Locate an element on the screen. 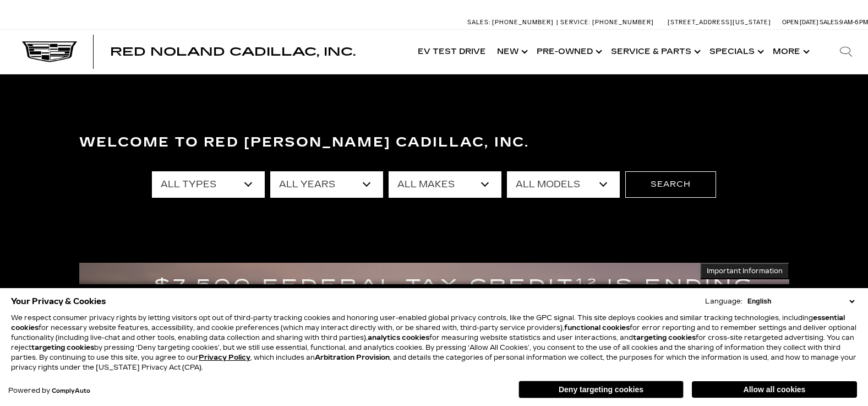 This screenshot has width=868, height=406. a: Service & Parts is located at coordinates (655, 52).